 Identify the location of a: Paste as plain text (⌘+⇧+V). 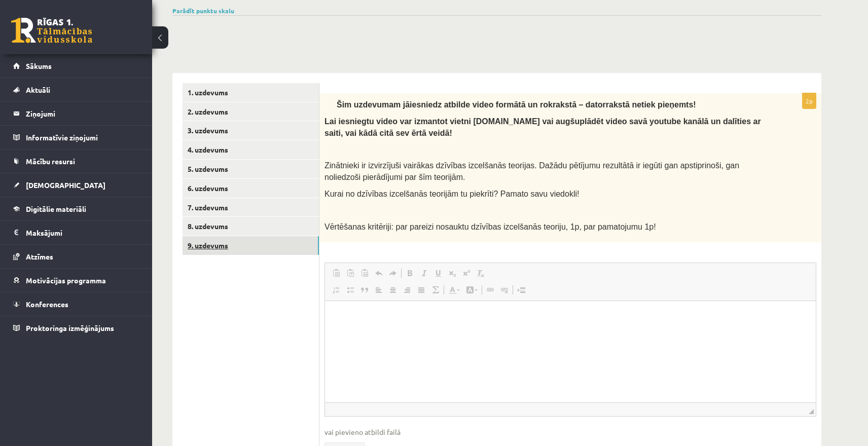
(351, 274).